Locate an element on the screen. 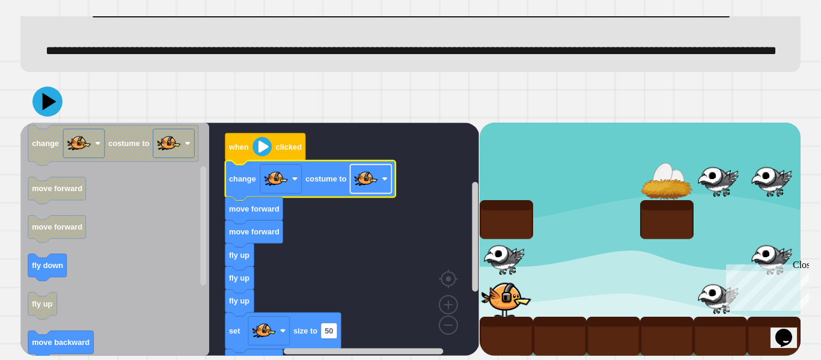 The image size is (821, 360). text: 50 is located at coordinates (329, 331).